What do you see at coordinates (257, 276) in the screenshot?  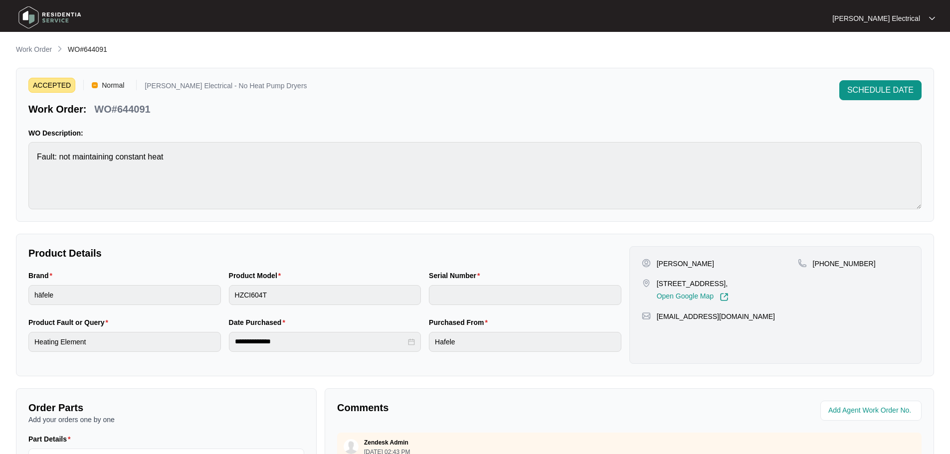 I see `label: Product Model` at bounding box center [257, 276].